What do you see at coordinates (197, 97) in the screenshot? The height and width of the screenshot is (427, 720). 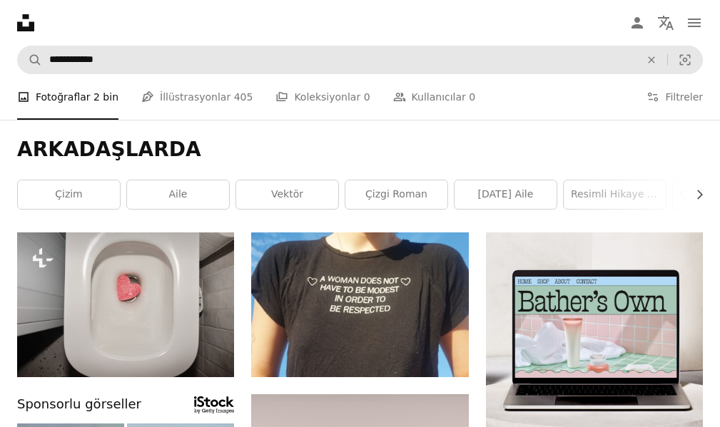 I see `a: İllüstrasyonlar 405` at bounding box center [197, 97].